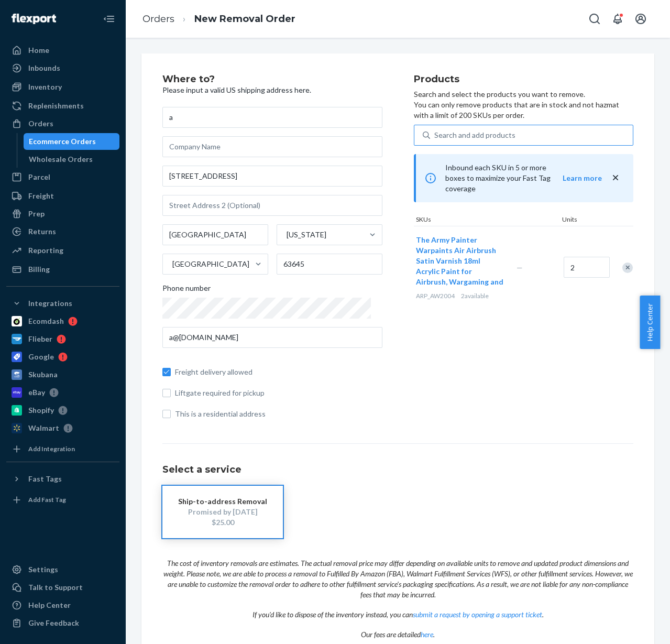  What do you see at coordinates (524, 105) in the screenshot?
I see `p: Search and select the products you want to remove. You can only remove products that are in stock...` at bounding box center [524, 105].